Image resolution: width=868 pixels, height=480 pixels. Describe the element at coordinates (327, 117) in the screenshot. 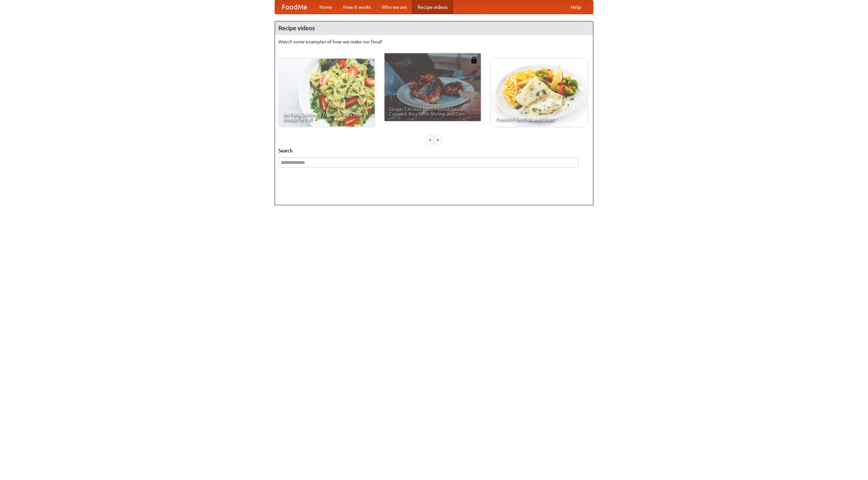

I see `span: An Easy, Summery Tomato Pasta That's Ready for Fall` at that location.